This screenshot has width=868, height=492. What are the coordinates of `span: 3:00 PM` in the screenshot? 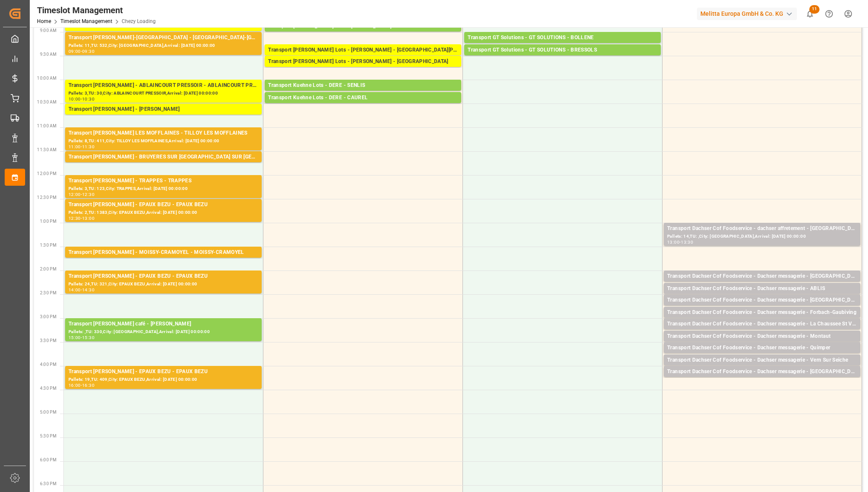 It's located at (48, 316).